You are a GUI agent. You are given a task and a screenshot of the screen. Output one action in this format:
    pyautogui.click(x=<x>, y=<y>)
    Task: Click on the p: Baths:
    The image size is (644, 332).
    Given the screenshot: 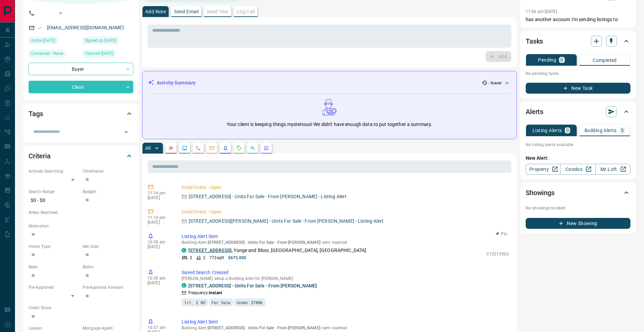 What is the action you would take?
    pyautogui.click(x=108, y=267)
    